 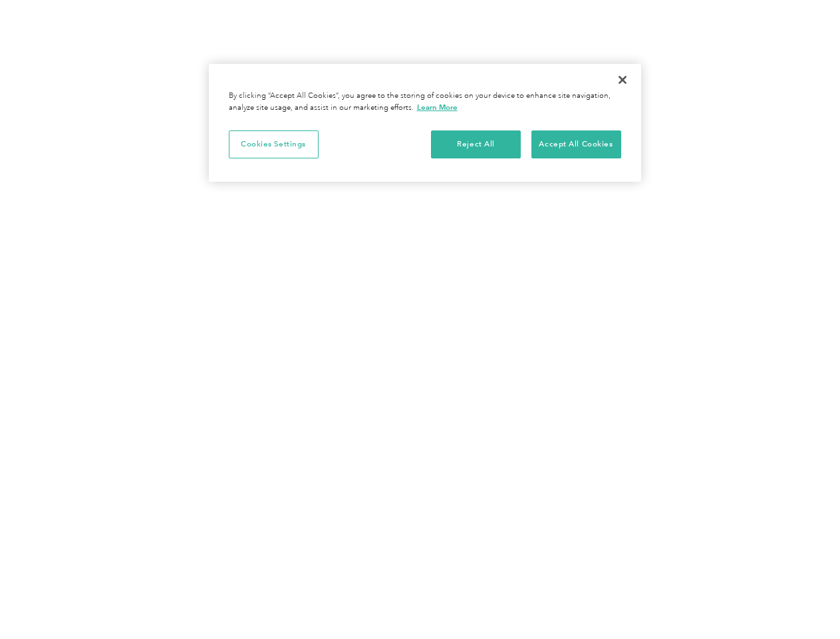 What do you see at coordinates (425, 122) in the screenshot?
I see `div: Cookie banner` at bounding box center [425, 122].